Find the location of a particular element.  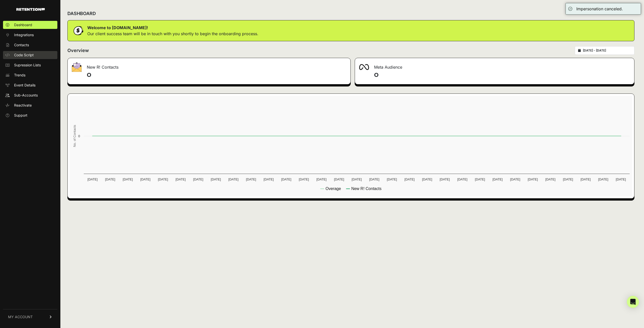

text: New R! Contacts is located at coordinates (366, 188).